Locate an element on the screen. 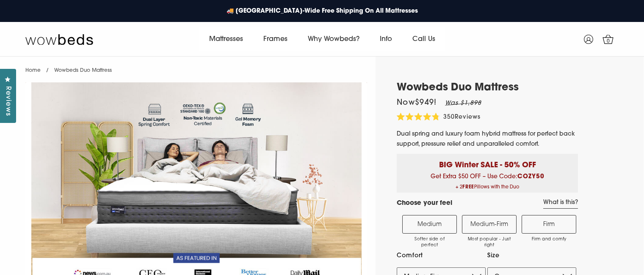  nav: breadcrumbs is located at coordinates (69, 67).